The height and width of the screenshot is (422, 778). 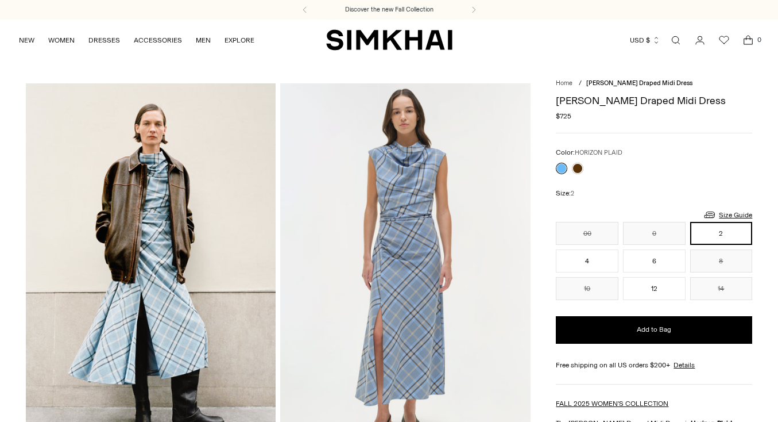 What do you see at coordinates (728, 214) in the screenshot?
I see `a: Size Guide` at bounding box center [728, 214].